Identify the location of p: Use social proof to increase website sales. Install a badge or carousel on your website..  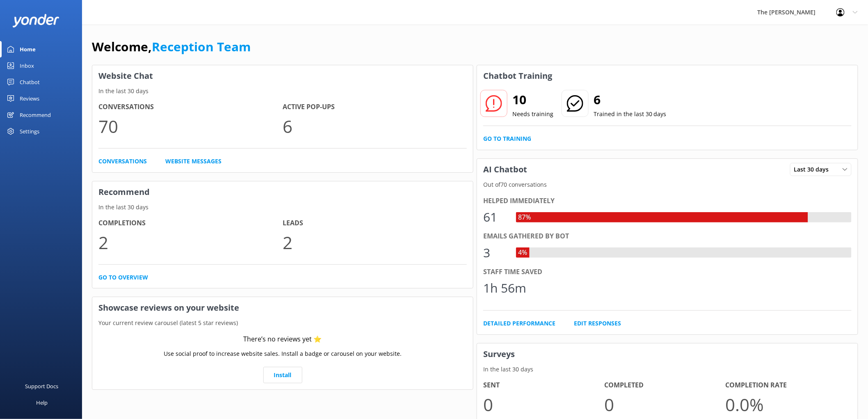
(283, 354).